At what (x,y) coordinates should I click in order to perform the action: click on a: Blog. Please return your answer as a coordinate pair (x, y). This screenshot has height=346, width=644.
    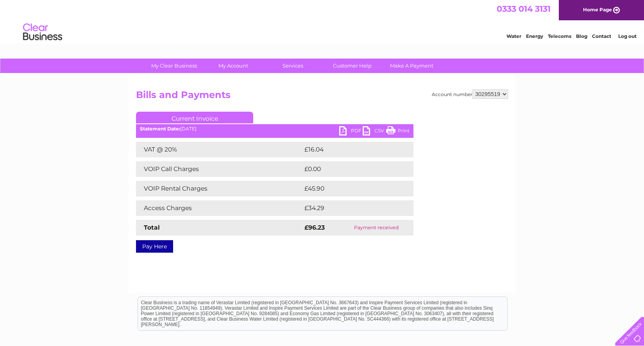
    Looking at the image, I should click on (582, 36).